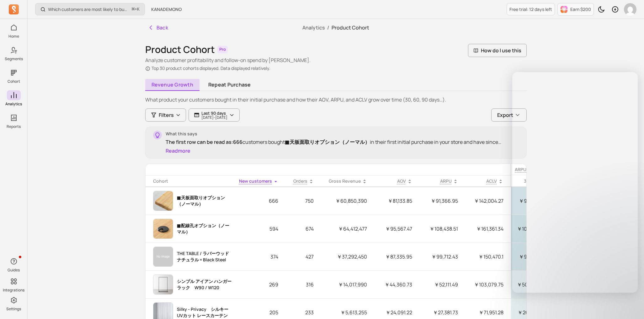 The height and width of the screenshot is (319, 644). I want to click on p: Analytics, so click(13, 104).